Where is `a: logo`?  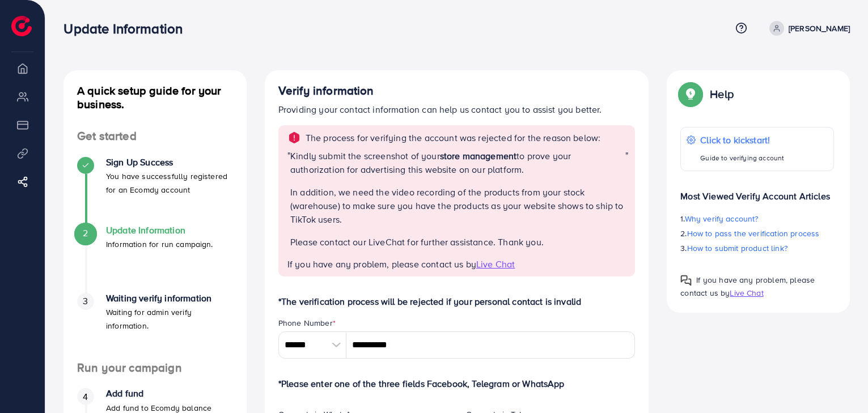 a: logo is located at coordinates (21, 26).